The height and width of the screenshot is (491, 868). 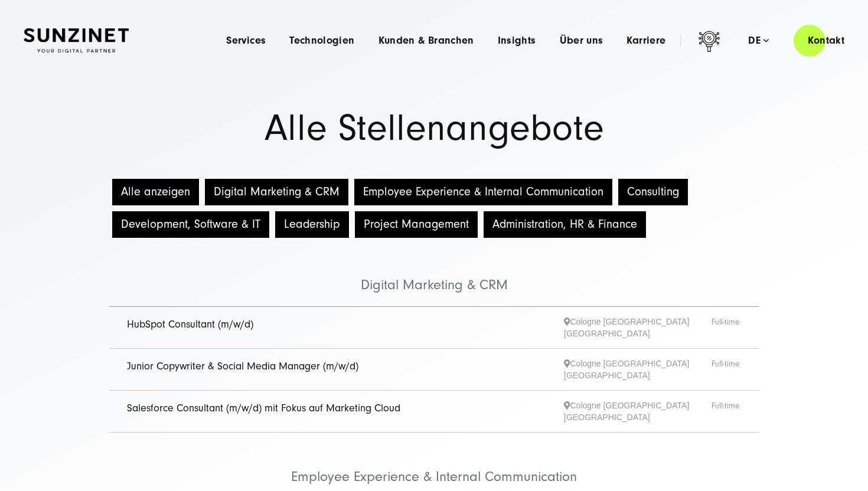 What do you see at coordinates (426, 41) in the screenshot?
I see `a: Kunden & Branchen` at bounding box center [426, 41].